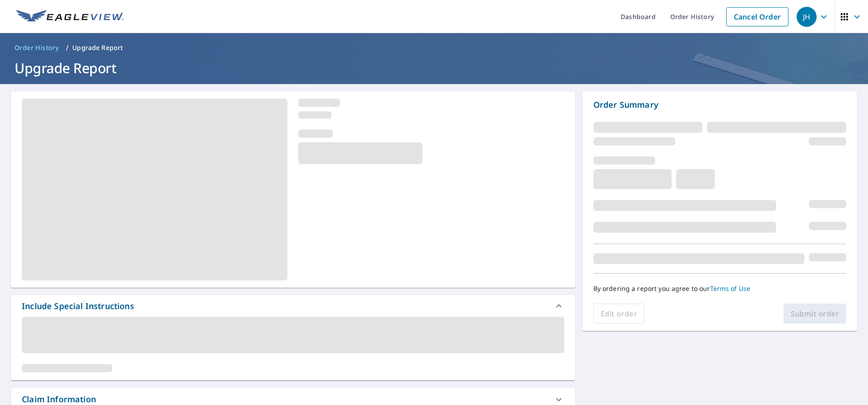 The width and height of the screenshot is (868, 405). I want to click on a: Cancel Order, so click(757, 17).